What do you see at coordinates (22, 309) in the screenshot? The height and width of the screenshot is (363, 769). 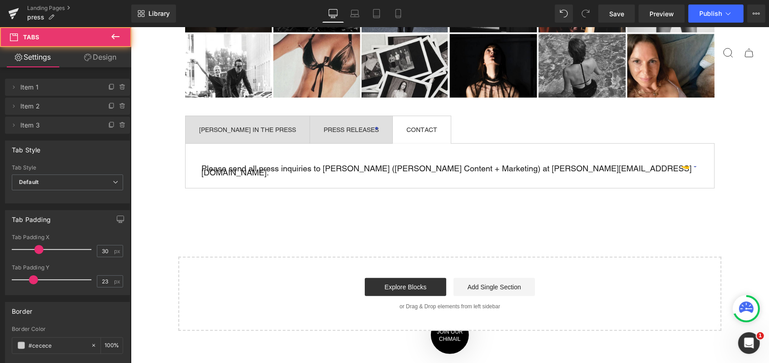 I see `div: Border` at bounding box center [22, 309].